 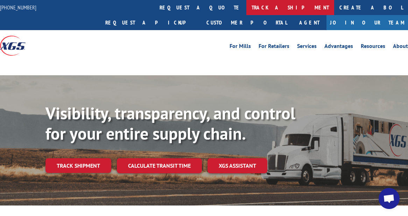 What do you see at coordinates (240, 47) in the screenshot?
I see `a: For Mills` at bounding box center [240, 47].